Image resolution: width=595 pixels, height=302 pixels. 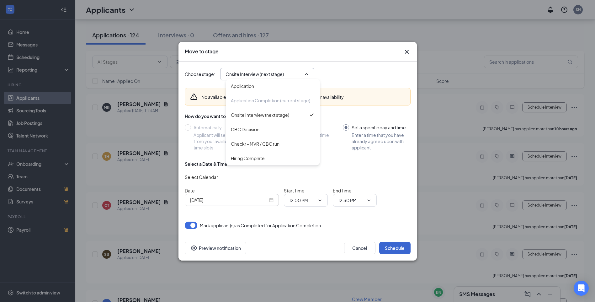 I want to click on button: Preview notificationEye, so click(x=216, y=248).